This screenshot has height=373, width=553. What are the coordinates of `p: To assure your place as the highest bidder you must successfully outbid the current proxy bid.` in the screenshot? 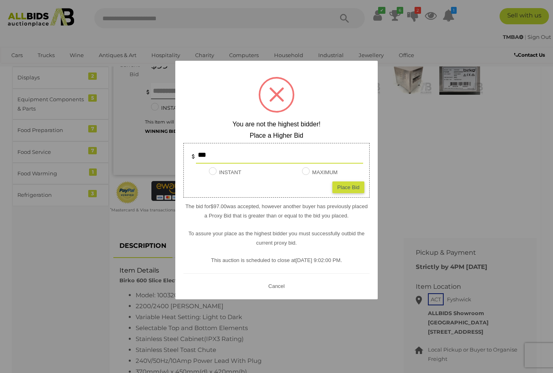 It's located at (277, 238).